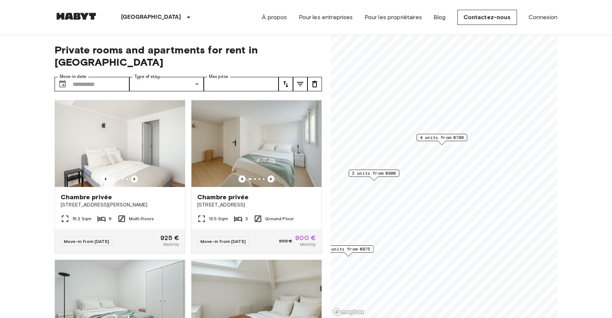 Image resolution: width=612 pixels, height=318 pixels. Describe the element at coordinates (73, 77) in the screenshot. I see `label: Move-in date` at that location.